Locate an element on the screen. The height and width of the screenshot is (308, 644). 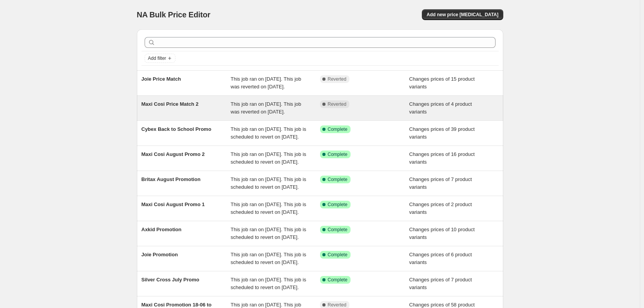
span: Changes prices of 15 product variants is located at coordinates (442, 82).